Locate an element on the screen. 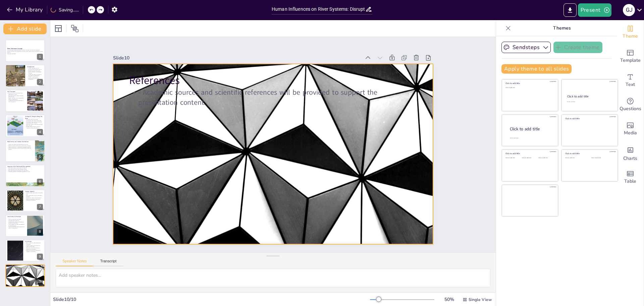 This screenshot has height=306, width=644. div: Add charts and graphs is located at coordinates (630, 153).